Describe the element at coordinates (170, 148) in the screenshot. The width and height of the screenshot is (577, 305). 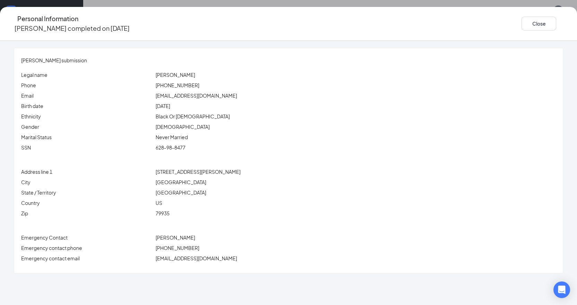
I see `span: 628-98-8477` at that location.